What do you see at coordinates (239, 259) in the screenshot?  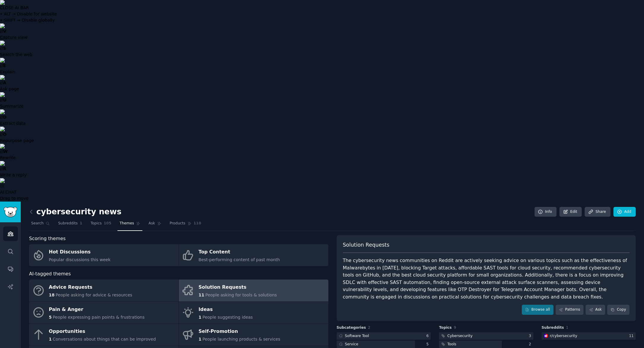 I see `span: Best-performing content of past month` at bounding box center [239, 259].